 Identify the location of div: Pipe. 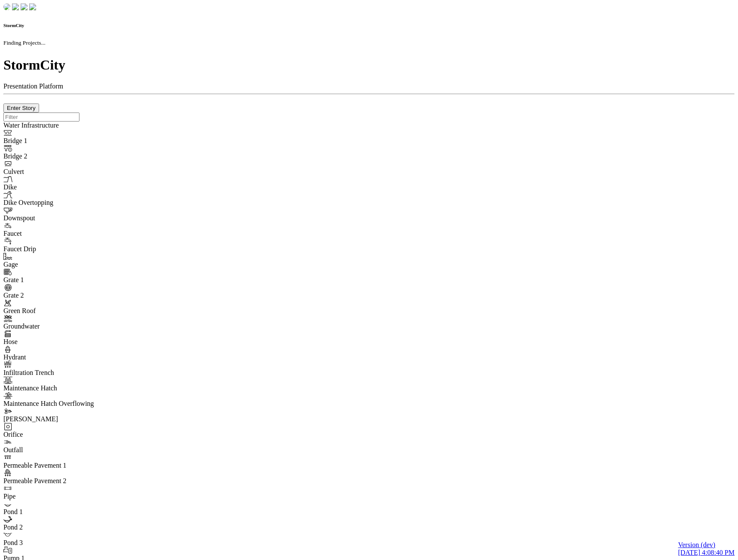
(62, 496).